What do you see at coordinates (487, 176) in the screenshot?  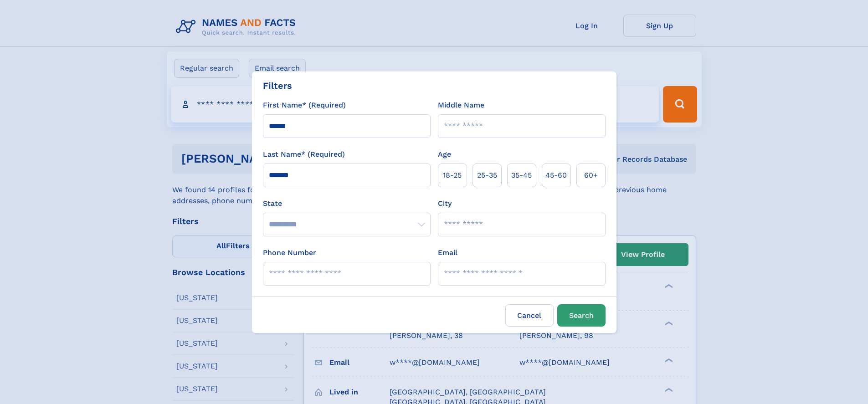 I see `span: 25‑35` at bounding box center [487, 176].